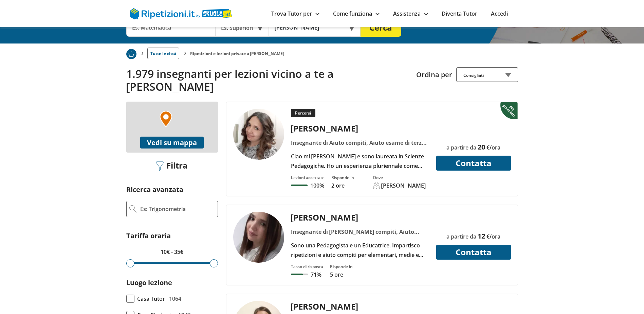 This screenshot has height=314, width=644. What do you see at coordinates (411, 13) in the screenshot?
I see `a: Assistenza` at bounding box center [411, 13].